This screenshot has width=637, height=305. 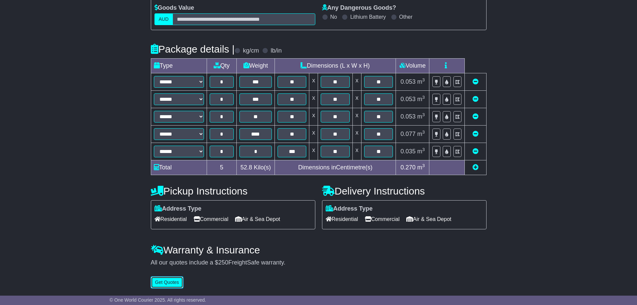 What do you see at coordinates (408, 167) in the screenshot?
I see `span: 0.270` at bounding box center [408, 167].